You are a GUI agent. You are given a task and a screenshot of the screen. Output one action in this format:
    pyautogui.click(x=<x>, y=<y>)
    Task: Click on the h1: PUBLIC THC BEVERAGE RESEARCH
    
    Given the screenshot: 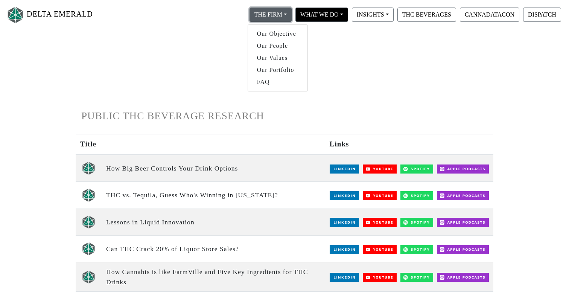 What is the action you would take?
    pyautogui.click(x=285, y=116)
    